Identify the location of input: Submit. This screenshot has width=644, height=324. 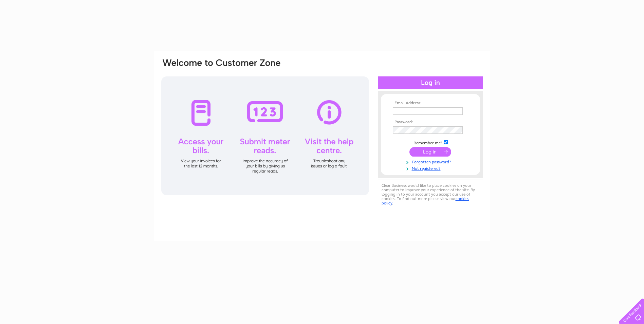
(431, 151).